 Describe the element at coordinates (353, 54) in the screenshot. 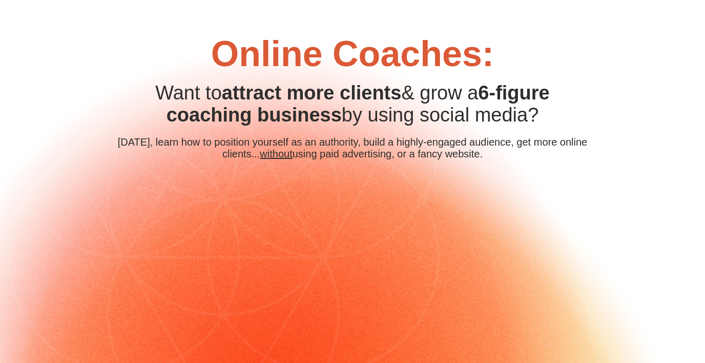

I see `b: Online Coaches:` at that location.